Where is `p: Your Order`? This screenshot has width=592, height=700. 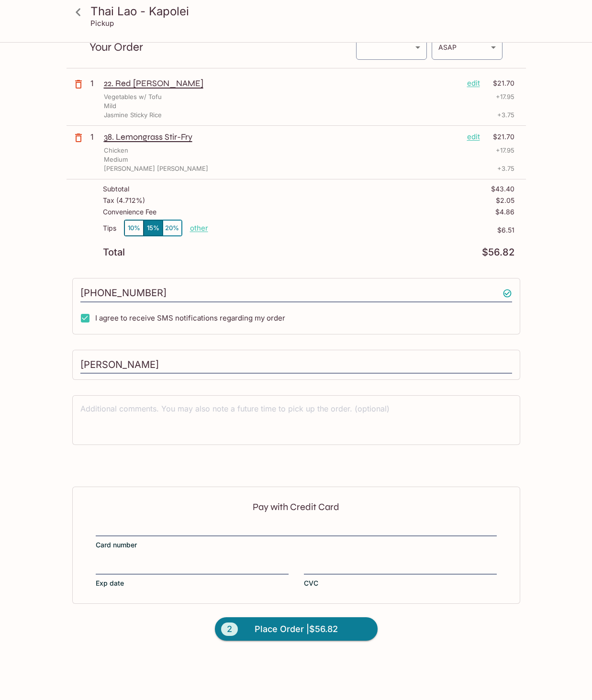 p: Your Order is located at coordinates (223, 47).